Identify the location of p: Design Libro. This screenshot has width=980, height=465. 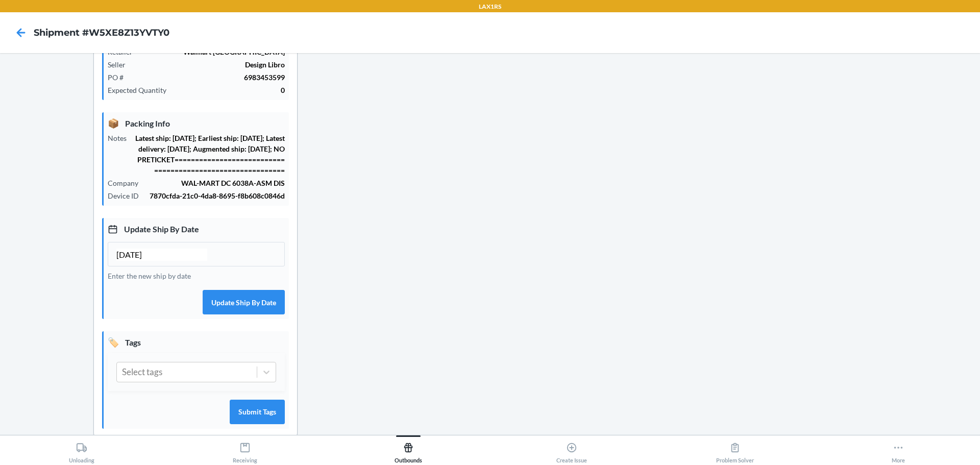
(209, 64).